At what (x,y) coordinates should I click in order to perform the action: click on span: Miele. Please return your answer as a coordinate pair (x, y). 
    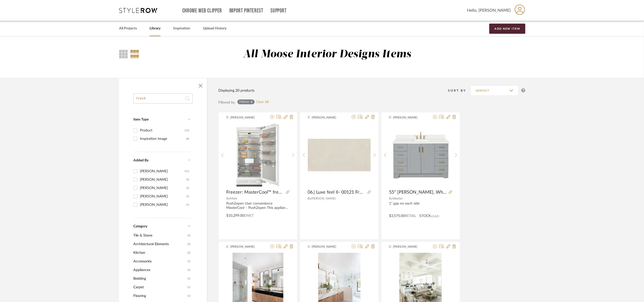
    Looking at the image, I should click on (233, 198).